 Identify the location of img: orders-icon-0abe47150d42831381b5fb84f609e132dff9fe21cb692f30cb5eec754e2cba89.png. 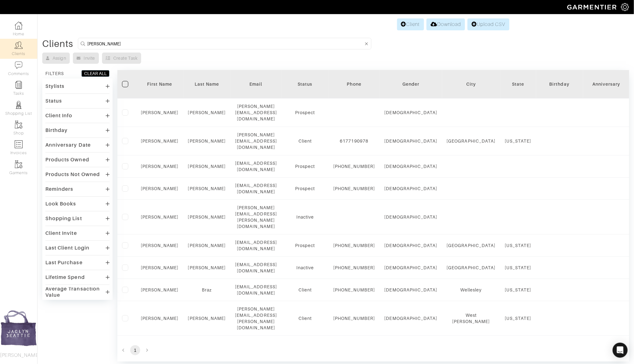
(18, 144).